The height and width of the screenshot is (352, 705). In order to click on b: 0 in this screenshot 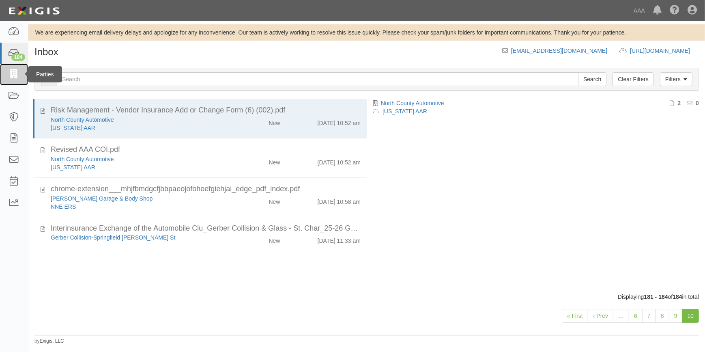, I will do `click(698, 103)`.